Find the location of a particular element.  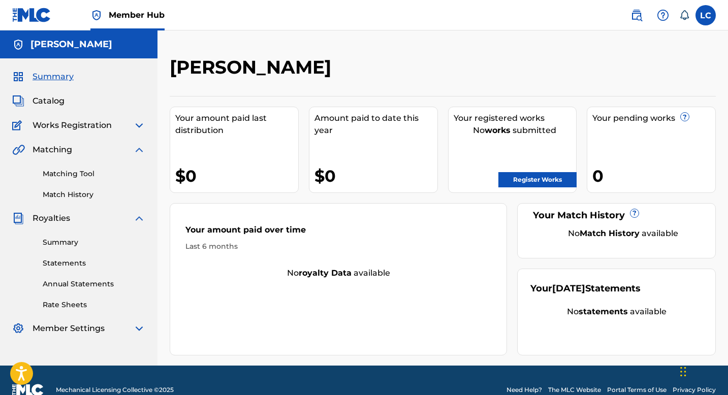

a: SummarySummary is located at coordinates (43, 77).